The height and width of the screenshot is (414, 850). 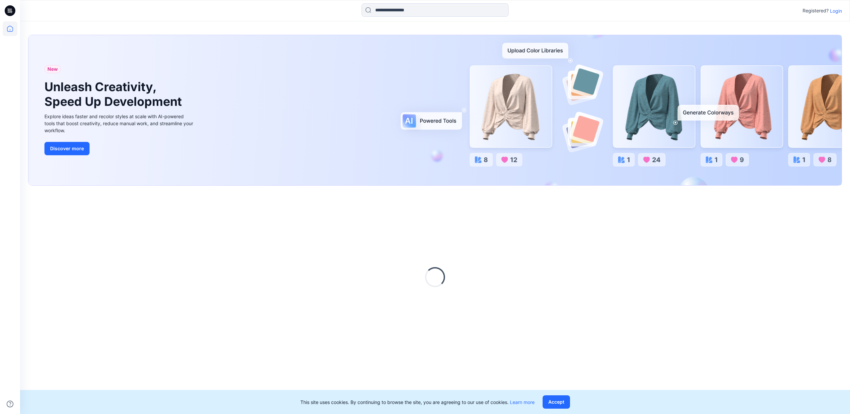 What do you see at coordinates (115, 94) in the screenshot?
I see `h1: Unleash Creativity, Speed Up Development` at bounding box center [115, 94].